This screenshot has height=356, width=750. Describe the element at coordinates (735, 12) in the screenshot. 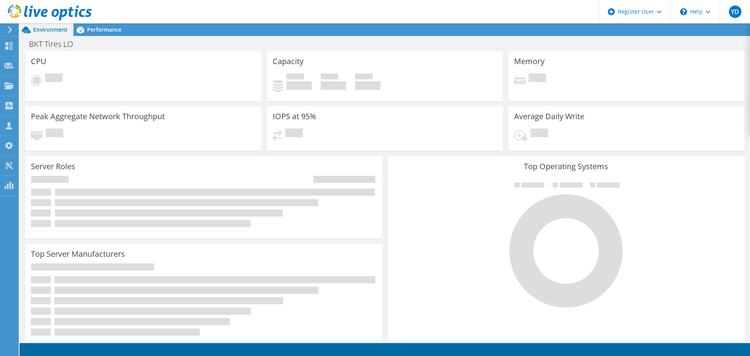

I see `span: YD` at that location.